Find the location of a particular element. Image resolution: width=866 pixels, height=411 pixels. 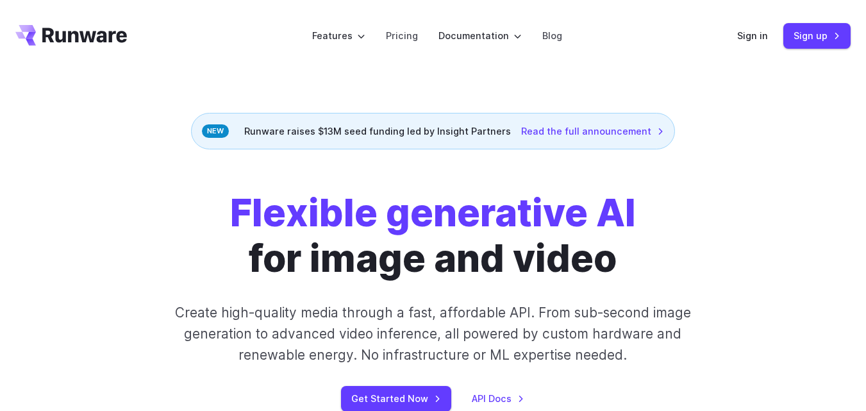

a: Blog is located at coordinates (552, 35).